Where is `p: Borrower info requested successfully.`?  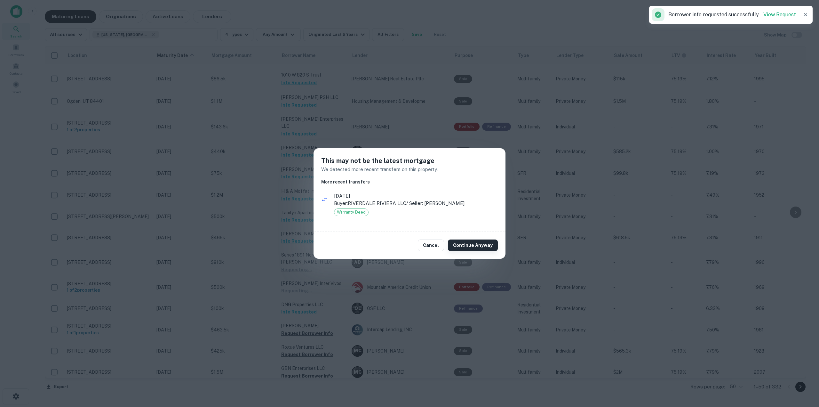
p: Borrower info requested successfully. is located at coordinates (732, 15).